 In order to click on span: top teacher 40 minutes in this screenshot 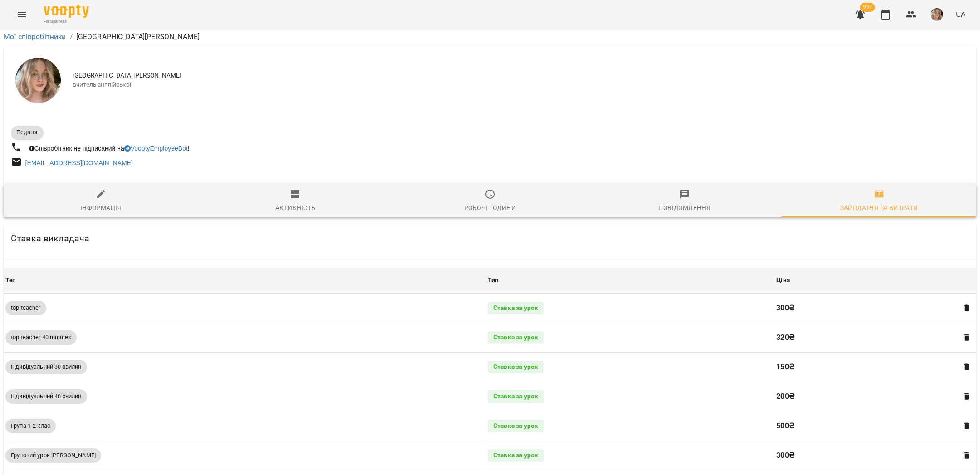, I will do `click(41, 338)`.